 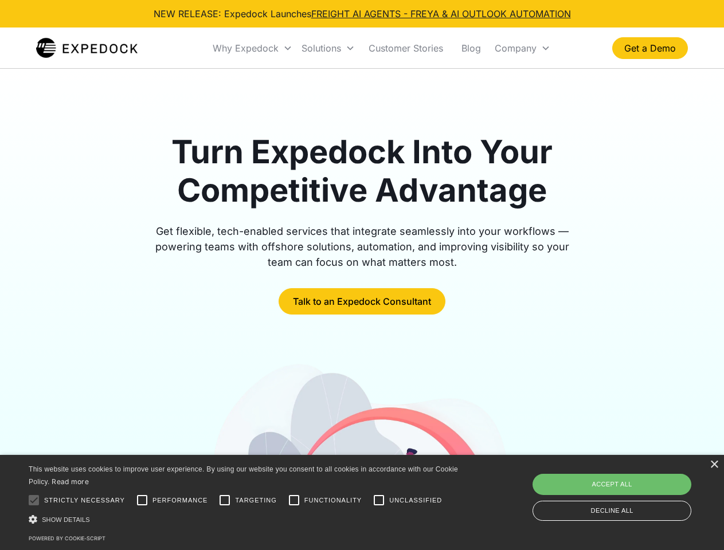 What do you see at coordinates (245, 519) in the screenshot?
I see `div: Show details` at bounding box center [245, 519].